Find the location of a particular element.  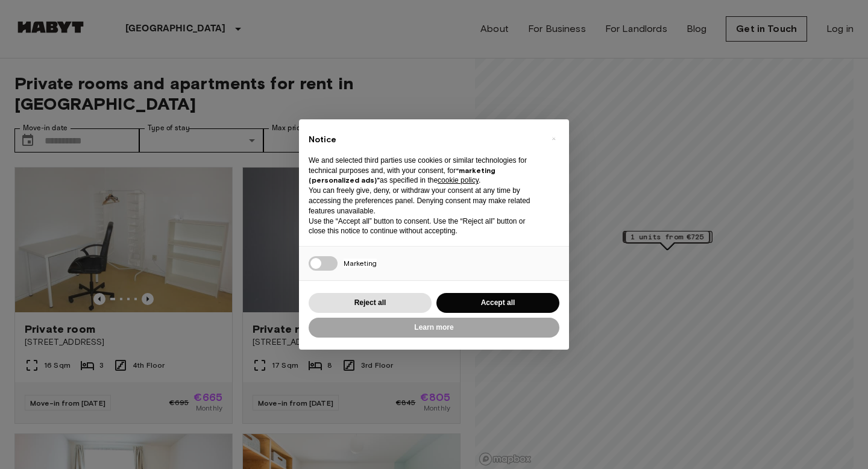

button: Learn more is located at coordinates (434, 327).